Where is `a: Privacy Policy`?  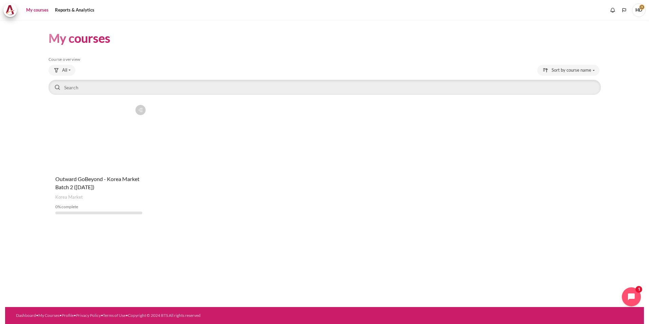
a: Privacy Policy is located at coordinates (88, 315).